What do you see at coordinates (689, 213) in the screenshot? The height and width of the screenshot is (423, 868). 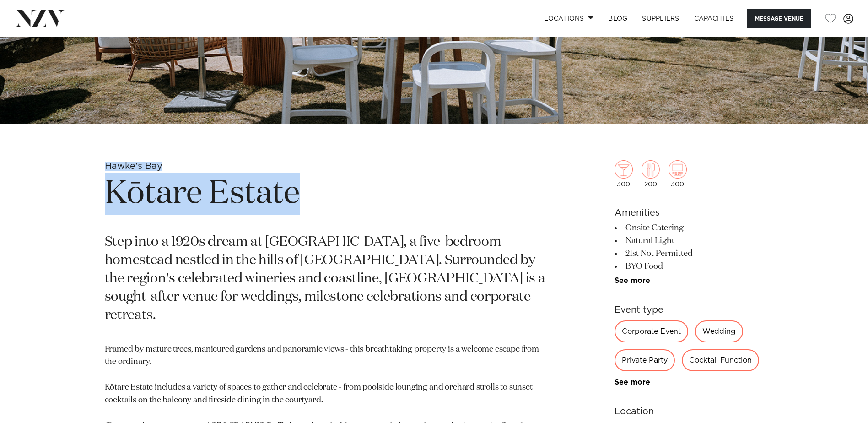 I see `h6: Amenities` at bounding box center [689, 213].